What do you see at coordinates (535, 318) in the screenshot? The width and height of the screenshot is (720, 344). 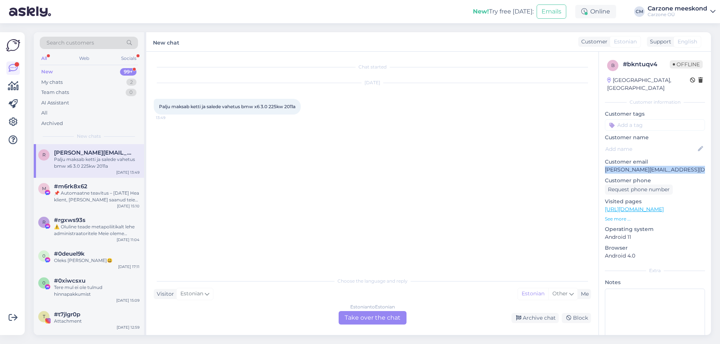 I see `div: Archive chat` at bounding box center [535, 318].